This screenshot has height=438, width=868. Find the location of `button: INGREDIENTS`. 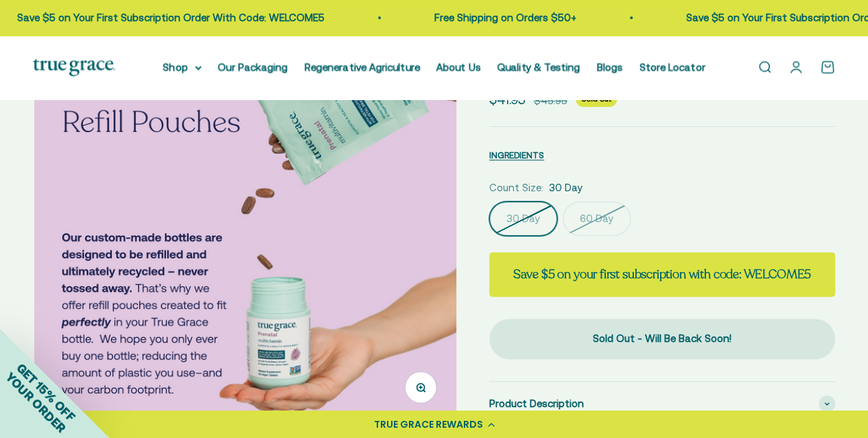

button: INGREDIENTS is located at coordinates (517, 155).